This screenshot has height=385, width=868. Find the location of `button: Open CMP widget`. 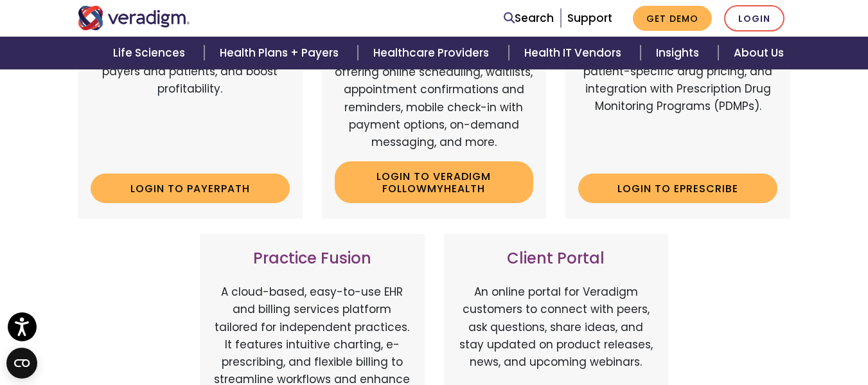

button: Open CMP widget is located at coordinates (22, 363).